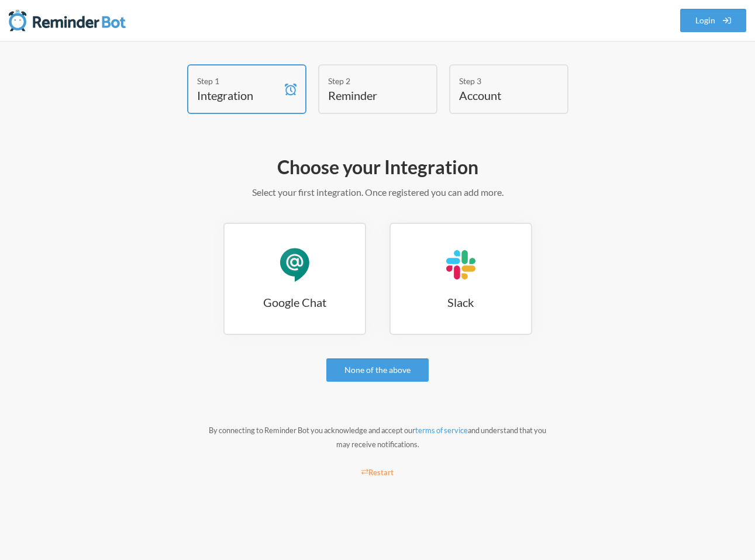 The image size is (755, 560). I want to click on p: Select your first integration. Once registered you can add more., so click(378, 192).